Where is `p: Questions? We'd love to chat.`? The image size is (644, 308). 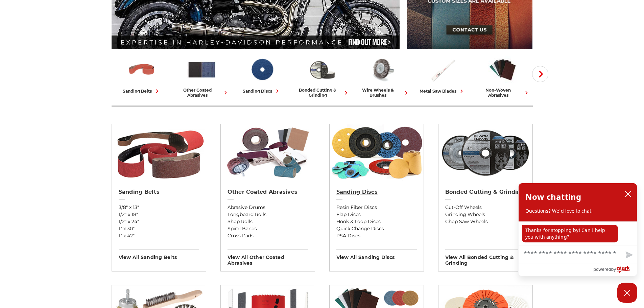
p: Questions? We'd love to chat. is located at coordinates (578, 211).